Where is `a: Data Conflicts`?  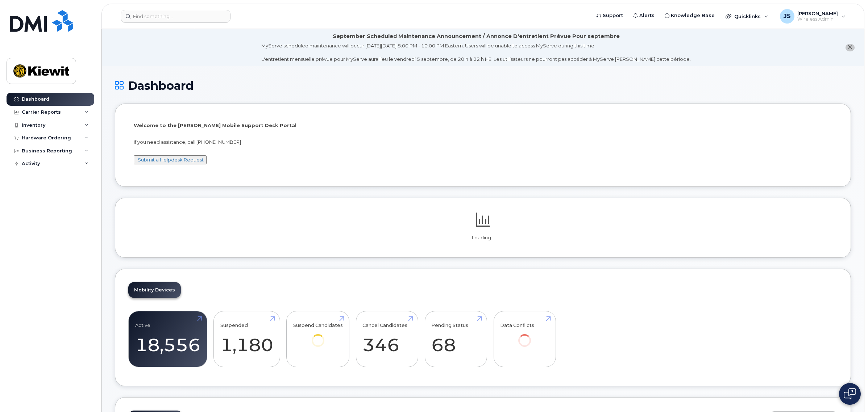
a: Data Conflicts is located at coordinates (525, 336).